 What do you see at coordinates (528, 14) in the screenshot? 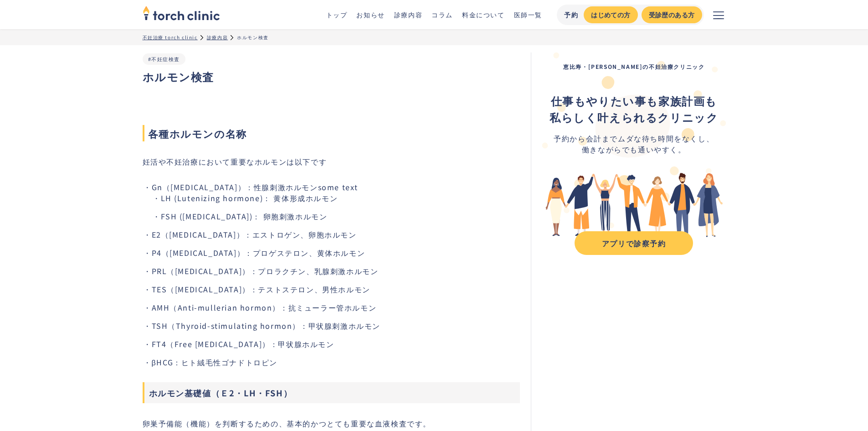
I see `a: 医師一覧` at bounding box center [528, 14].